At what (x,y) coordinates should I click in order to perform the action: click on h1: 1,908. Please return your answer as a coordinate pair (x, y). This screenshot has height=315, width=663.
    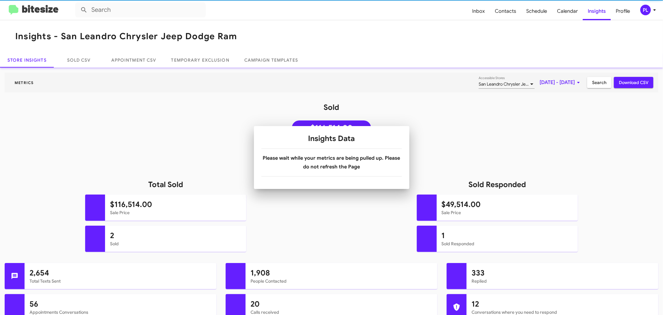
    Looking at the image, I should click on (341, 273).